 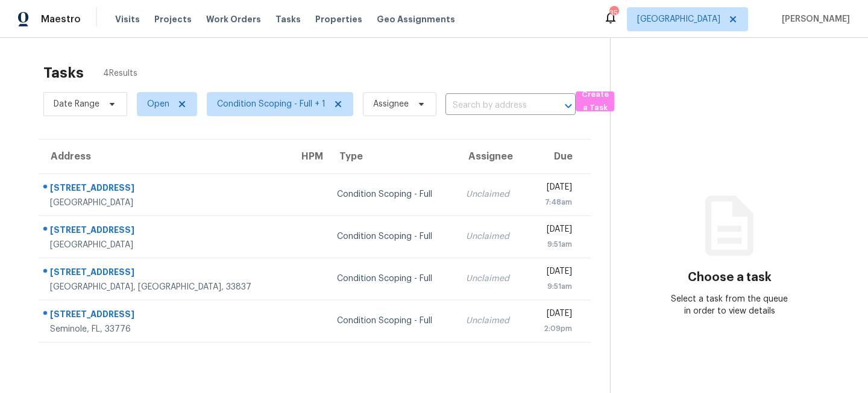 I want to click on div: Select a task from the queue in order to view details, so click(x=730, y=305).